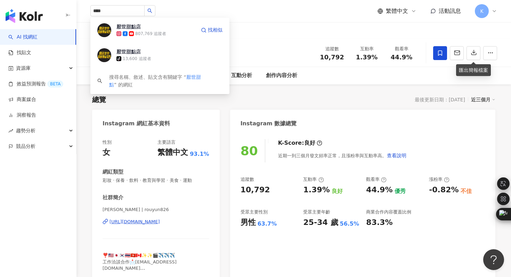  What do you see at coordinates (332, 57) in the screenshot?
I see `span: 10,792` at bounding box center [332, 57].